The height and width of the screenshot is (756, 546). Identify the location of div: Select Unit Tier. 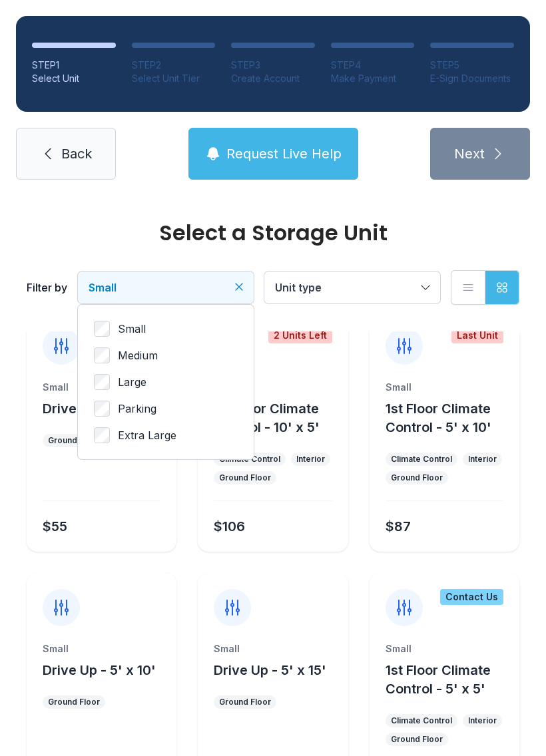
(174, 79).